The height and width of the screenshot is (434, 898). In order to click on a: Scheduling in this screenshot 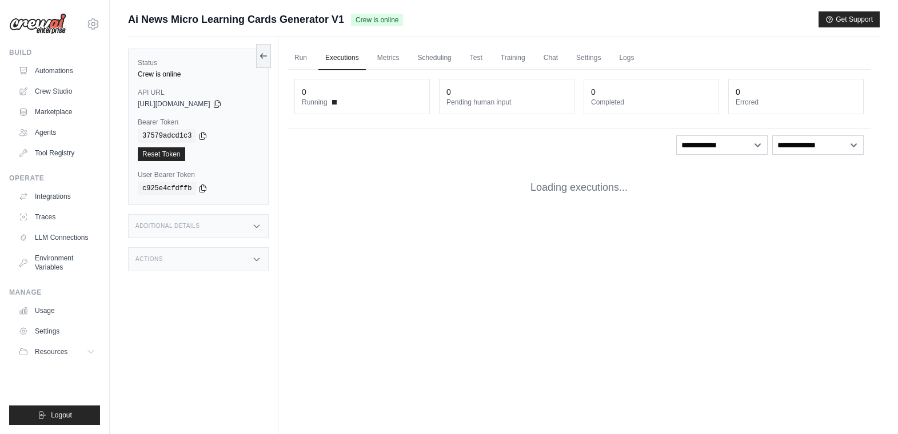, I will do `click(434, 58)`.